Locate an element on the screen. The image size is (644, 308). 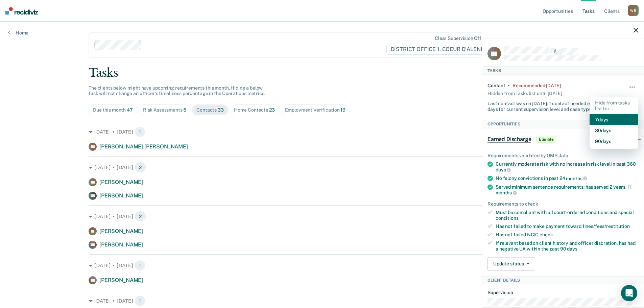
span: fines/fees/restitution is located at coordinates (606, 227).